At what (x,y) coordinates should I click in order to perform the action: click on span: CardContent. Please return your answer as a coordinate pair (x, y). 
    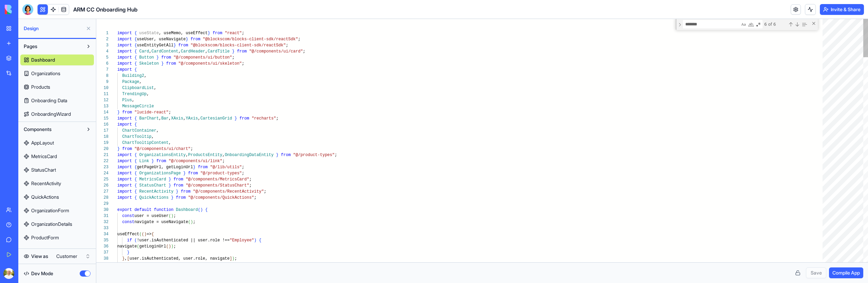
    Looking at the image, I should click on (165, 52).